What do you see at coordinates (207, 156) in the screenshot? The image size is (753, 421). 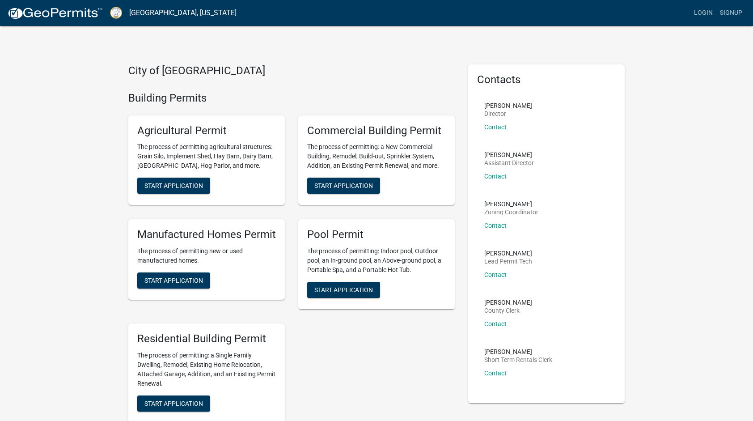 I see `p: The process of permitting agricultural structures: Grain Silo, Implement Shed, Hay Barn, Dairy Ba...` at bounding box center [207, 156].